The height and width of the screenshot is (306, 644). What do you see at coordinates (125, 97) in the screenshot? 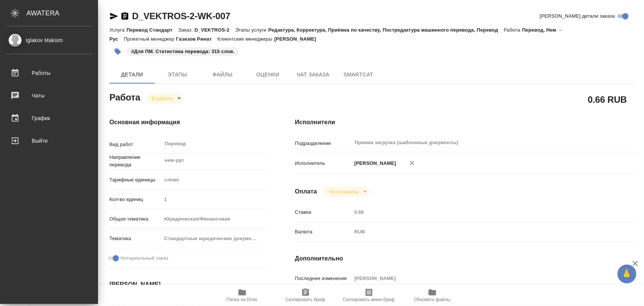
I see `h2: Работа` at bounding box center [125, 97].